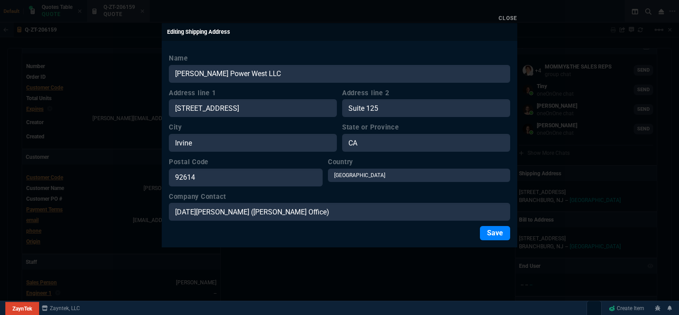 This screenshot has width=679, height=315. What do you see at coordinates (253, 127) in the screenshot?
I see `label: City` at bounding box center [253, 127].